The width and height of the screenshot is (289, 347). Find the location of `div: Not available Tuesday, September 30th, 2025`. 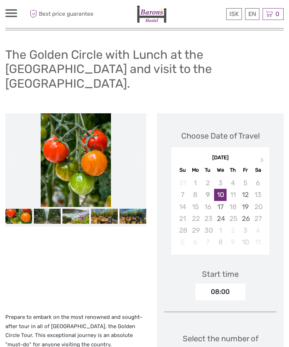

div: Not available Tuesday, September 30th, 2025 is located at coordinates (207, 230).